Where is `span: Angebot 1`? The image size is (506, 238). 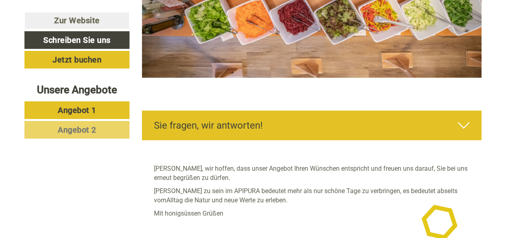 span: Angebot 1 is located at coordinates (77, 110).